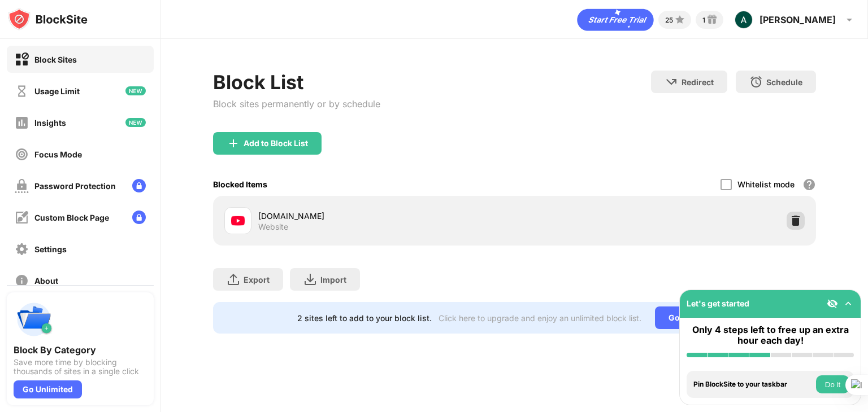  What do you see at coordinates (21, 59) in the screenshot?
I see `img: block-on.svg` at bounding box center [21, 59].